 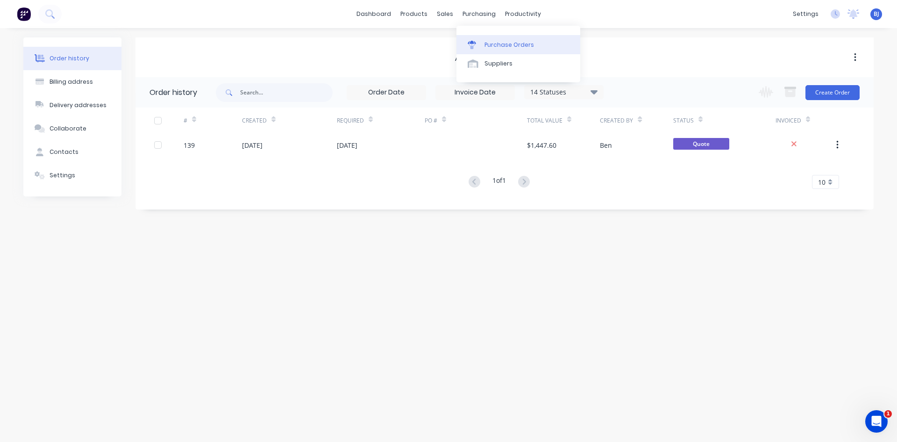 What do you see at coordinates (822, 182) in the screenshot?
I see `span: 10` at bounding box center [822, 182].